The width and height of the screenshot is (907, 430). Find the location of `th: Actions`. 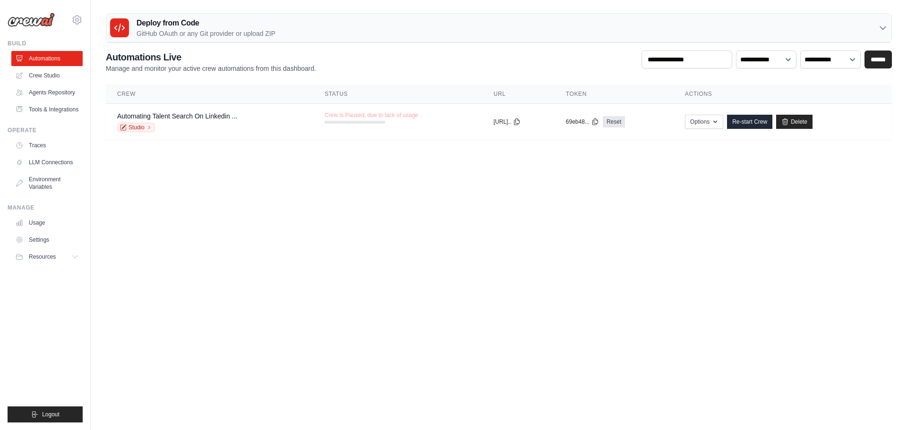

th: Actions is located at coordinates (783, 94).